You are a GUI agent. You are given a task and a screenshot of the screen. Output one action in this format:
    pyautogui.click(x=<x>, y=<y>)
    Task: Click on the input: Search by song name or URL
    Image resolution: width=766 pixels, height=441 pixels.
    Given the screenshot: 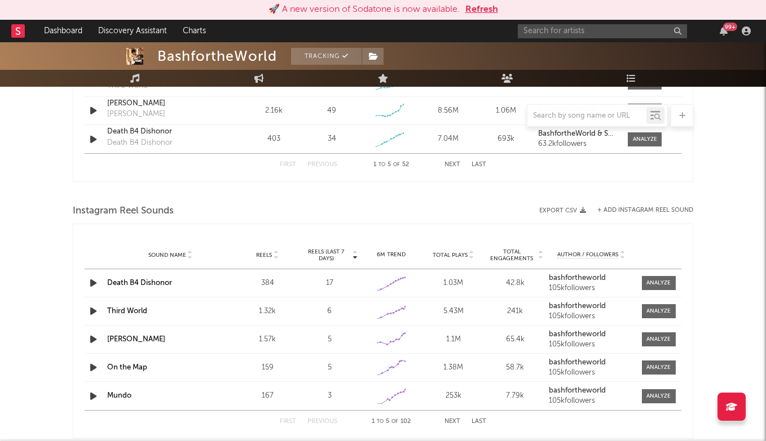 What is the action you would take?
    pyautogui.click(x=586, y=116)
    